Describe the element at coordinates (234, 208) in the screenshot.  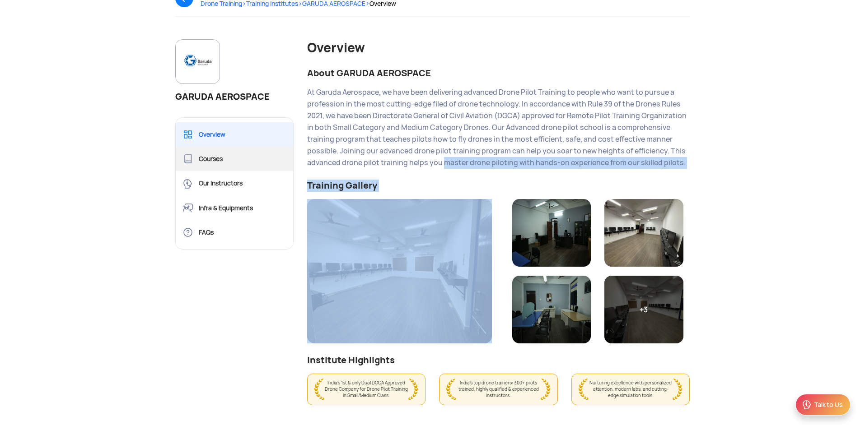
I see `a: Infra & Equipments` at that location.